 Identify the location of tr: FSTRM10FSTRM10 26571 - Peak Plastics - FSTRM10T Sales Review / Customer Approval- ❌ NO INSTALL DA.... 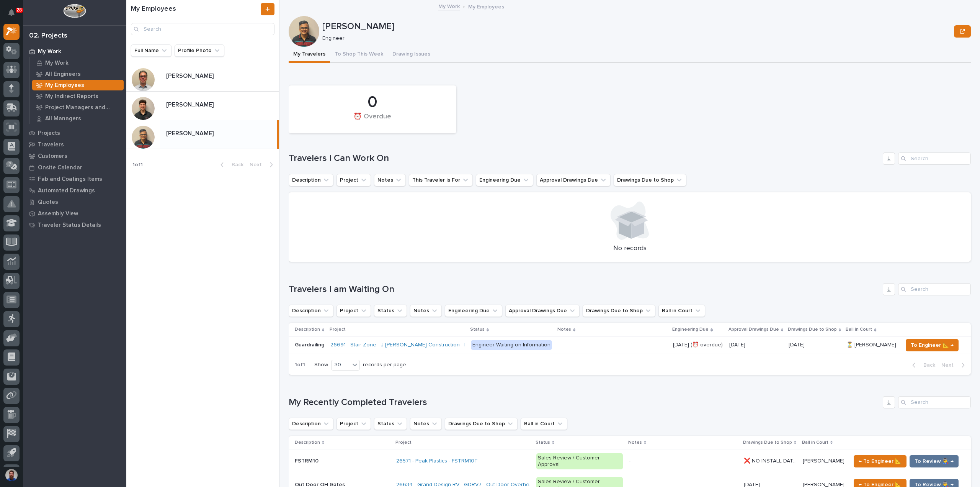
(630, 461).